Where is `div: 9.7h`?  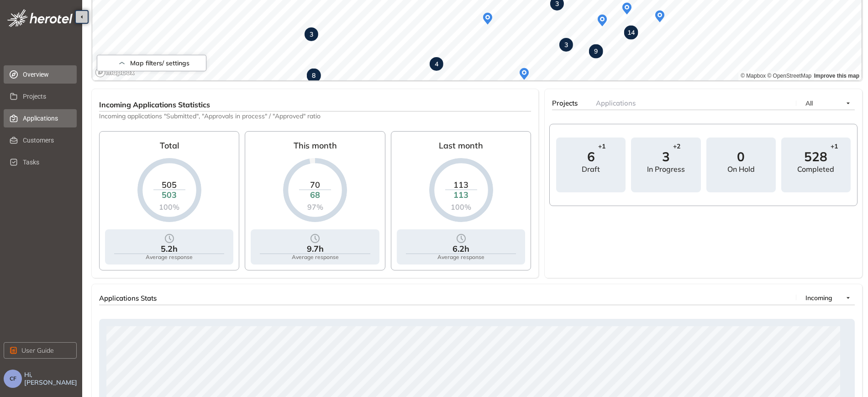
div: 9.7h is located at coordinates (315, 248).